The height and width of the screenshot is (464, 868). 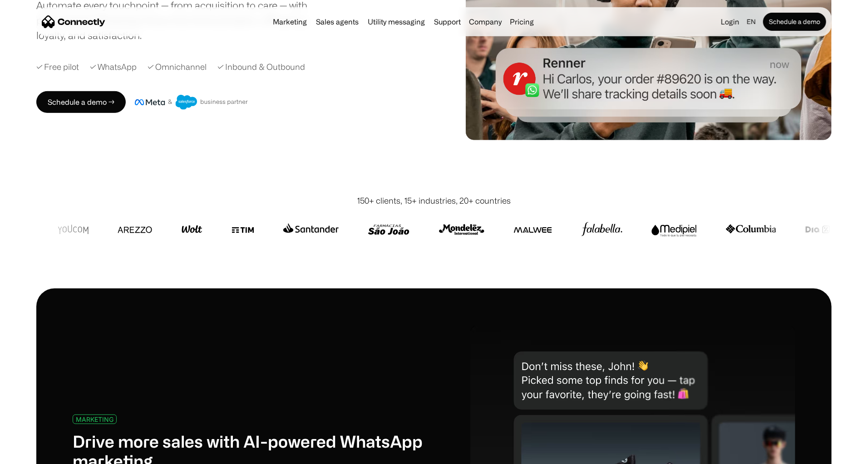 What do you see at coordinates (177, 67) in the screenshot?
I see `div: ✓ Omnichannel` at bounding box center [177, 67].